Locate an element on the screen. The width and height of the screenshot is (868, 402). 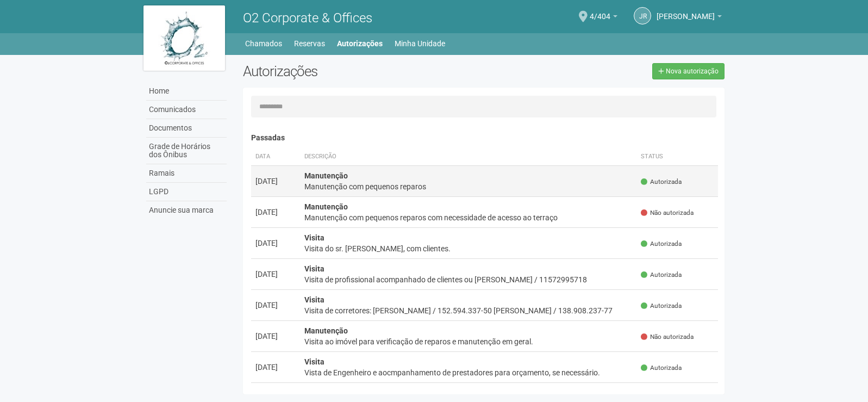
img: logo.jpg is located at coordinates (184, 38).